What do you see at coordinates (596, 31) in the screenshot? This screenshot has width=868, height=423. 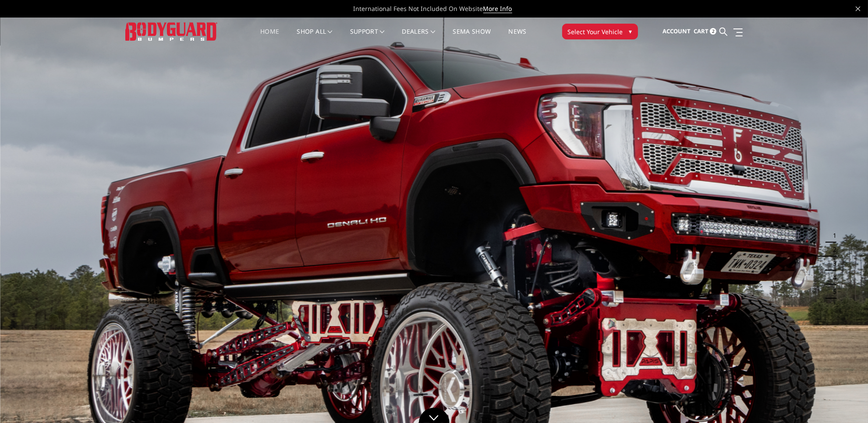 I see `span: Select Your Vehicle` at bounding box center [596, 31].